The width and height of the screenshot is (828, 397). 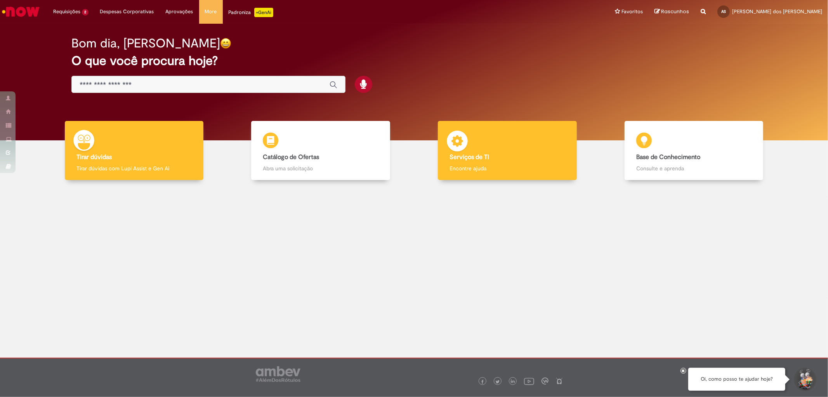 What do you see at coordinates (672, 12) in the screenshot?
I see `a: Rascunhos` at bounding box center [672, 12].